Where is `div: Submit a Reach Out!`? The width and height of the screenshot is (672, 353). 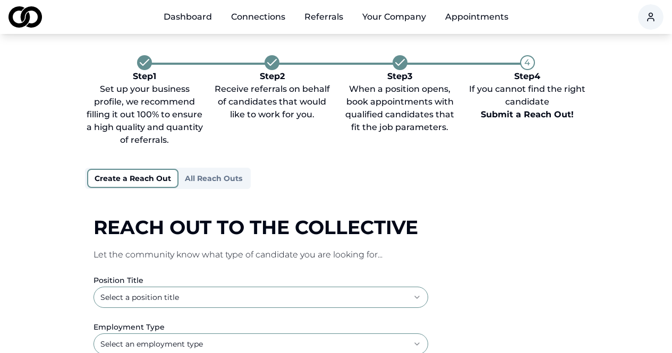
div: Submit a Reach Out! is located at coordinates (527, 115).